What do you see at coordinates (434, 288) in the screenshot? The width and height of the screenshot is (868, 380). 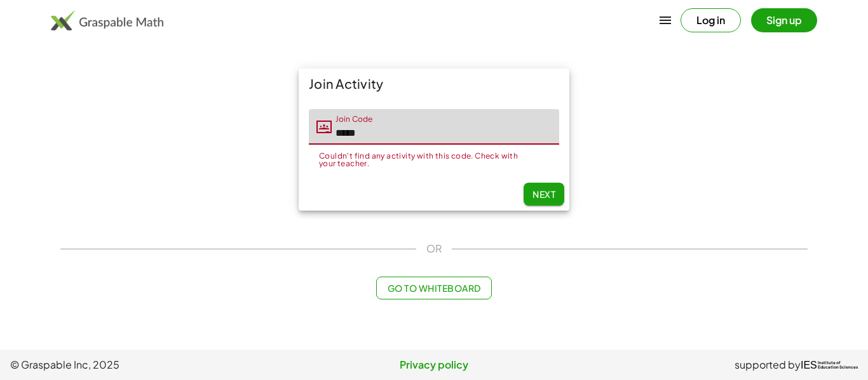 I see `button: Go to Whiteboard` at bounding box center [434, 288].